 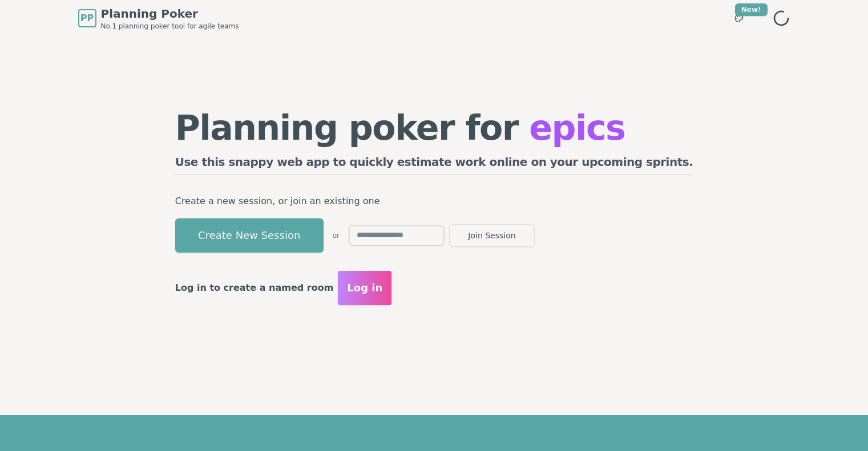 I want to click on p: Log in to create a named room, so click(x=254, y=288).